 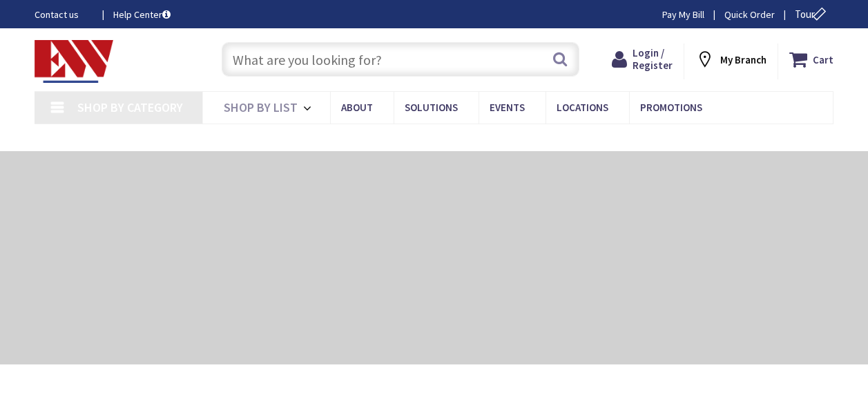 I want to click on span: Login / Register, so click(x=652, y=59).